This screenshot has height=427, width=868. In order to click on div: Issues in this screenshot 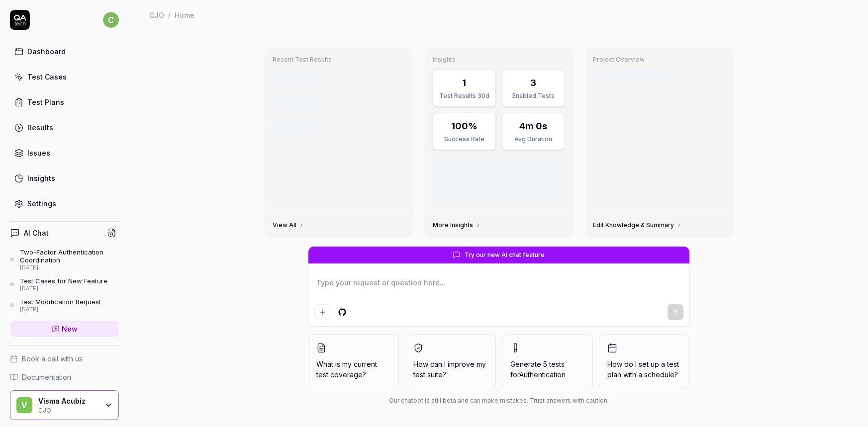, I will do `click(39, 152)`.